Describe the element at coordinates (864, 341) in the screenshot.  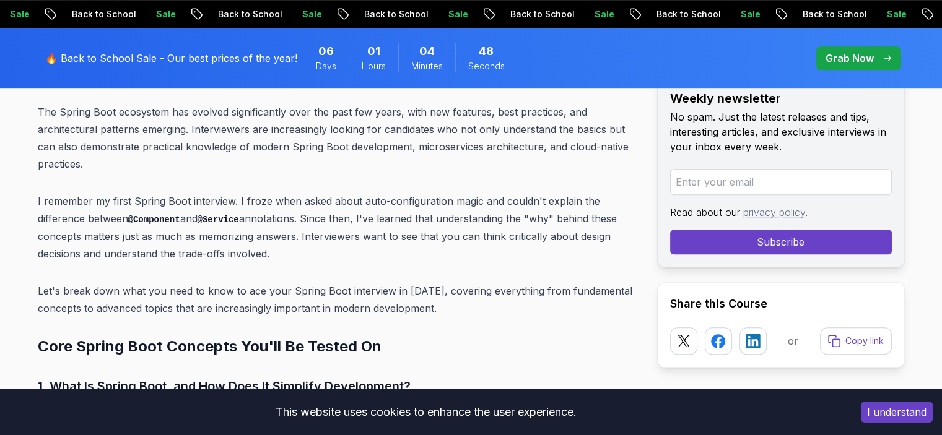
I see `p: Copy link` at that location.